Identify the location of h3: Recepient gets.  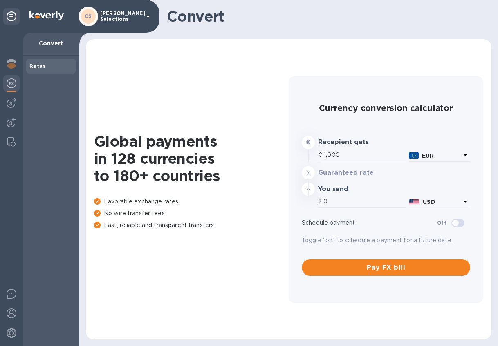
(352, 142).